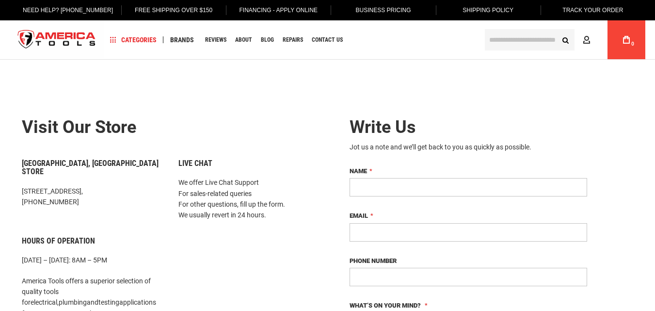 This screenshot has width=655, height=311. What do you see at coordinates (109, 302) in the screenshot?
I see `a: testing` at bounding box center [109, 302].